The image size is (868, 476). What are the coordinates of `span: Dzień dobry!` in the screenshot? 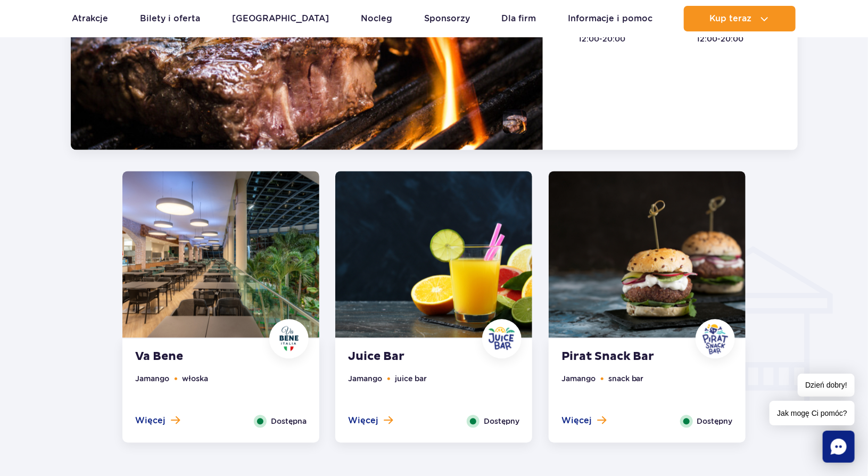 It's located at (826, 385).